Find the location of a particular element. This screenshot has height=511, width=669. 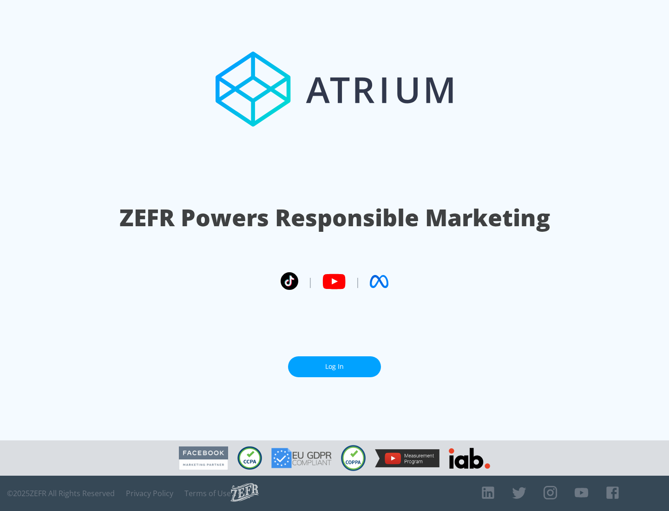

a: Log In is located at coordinates (334, 366).